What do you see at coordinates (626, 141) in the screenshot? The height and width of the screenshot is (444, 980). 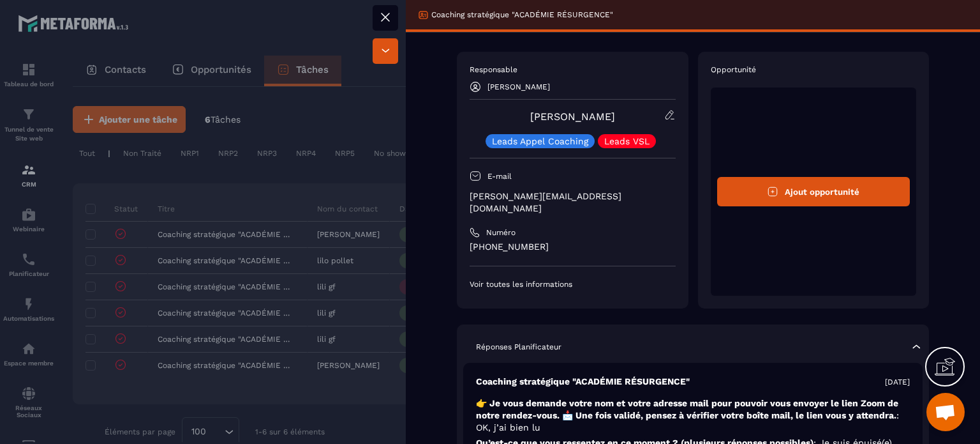 I see `p: Leads VSL` at bounding box center [626, 141].